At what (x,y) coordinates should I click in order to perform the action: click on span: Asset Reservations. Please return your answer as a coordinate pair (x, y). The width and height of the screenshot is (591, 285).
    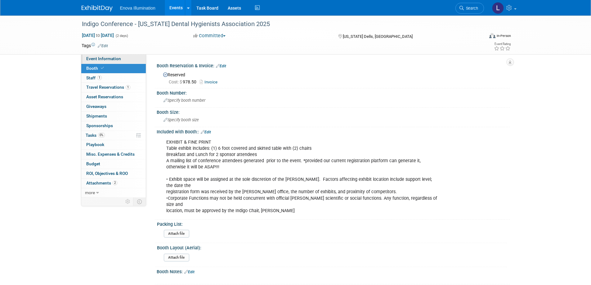
    Looking at the image, I should click on (105, 97).